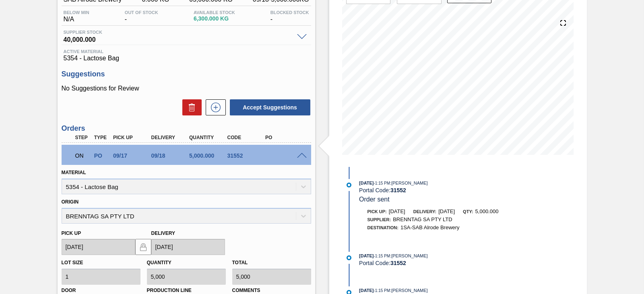 The height and width of the screenshot is (294, 644). I want to click on div: Step, so click(83, 138).